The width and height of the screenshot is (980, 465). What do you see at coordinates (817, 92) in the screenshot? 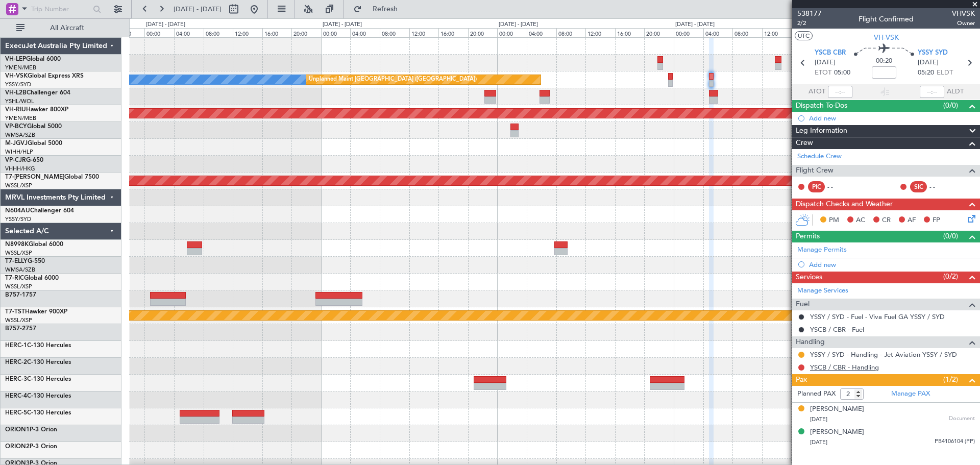
I see `span: ATOT` at bounding box center [817, 92].